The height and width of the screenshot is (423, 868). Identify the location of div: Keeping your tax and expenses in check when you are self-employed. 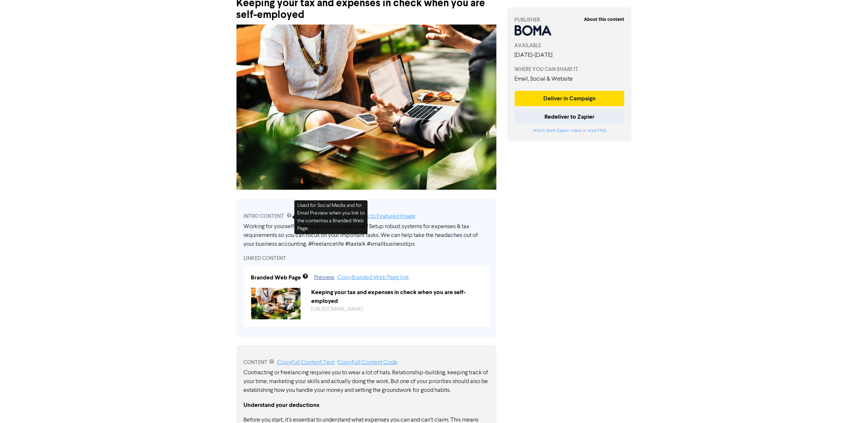
(397, 297).